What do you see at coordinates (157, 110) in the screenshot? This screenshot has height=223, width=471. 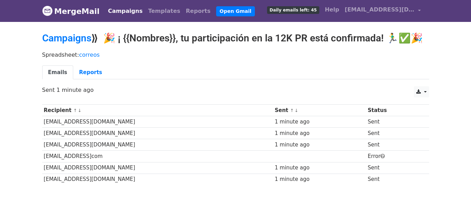 I see `th: Recipient` at bounding box center [157, 110].